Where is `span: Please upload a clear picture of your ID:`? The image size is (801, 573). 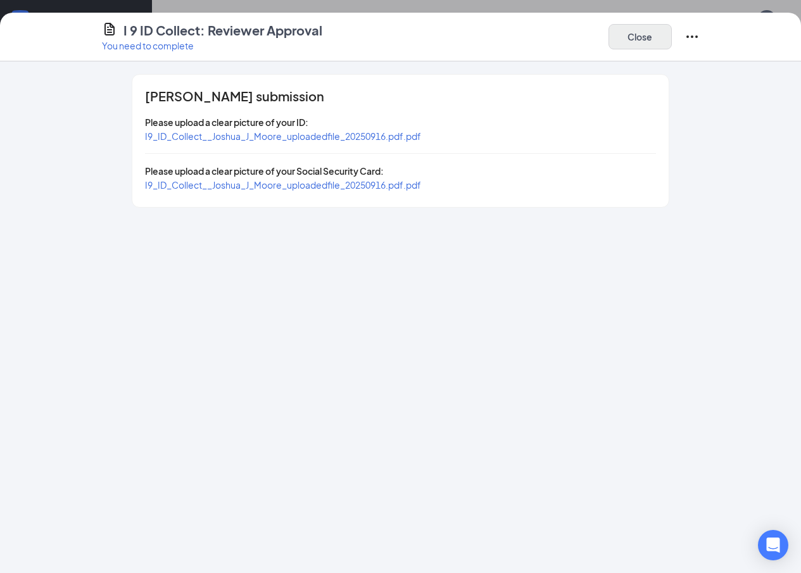 span: Please upload a clear picture of your ID: is located at coordinates (227, 122).